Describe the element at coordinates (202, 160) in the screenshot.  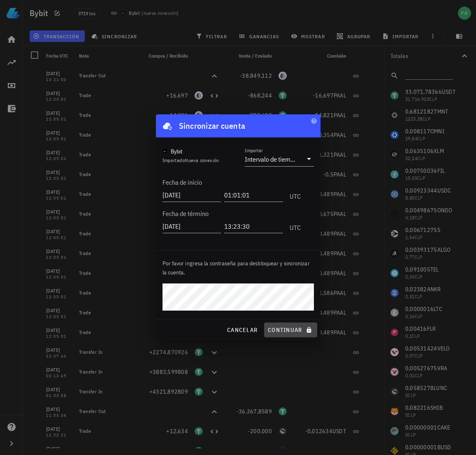
I see `span: Nueva conexión` at that location.